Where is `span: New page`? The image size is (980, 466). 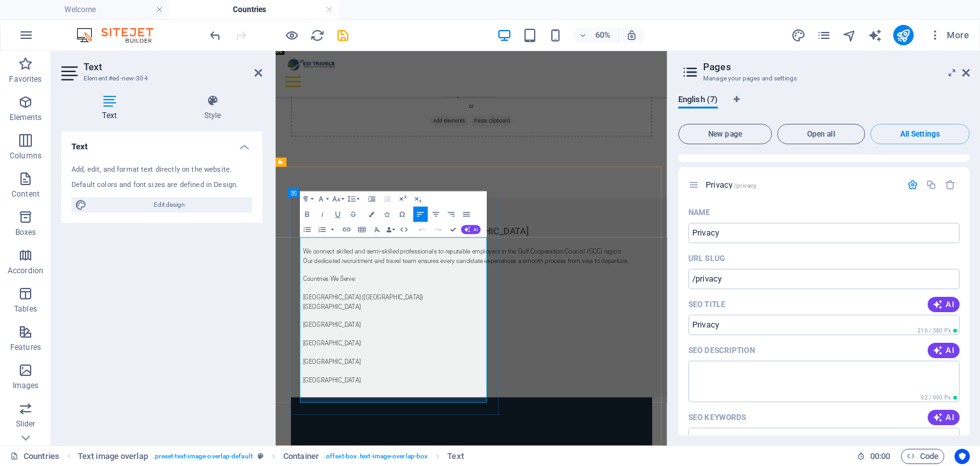 span: New page is located at coordinates (725, 134).